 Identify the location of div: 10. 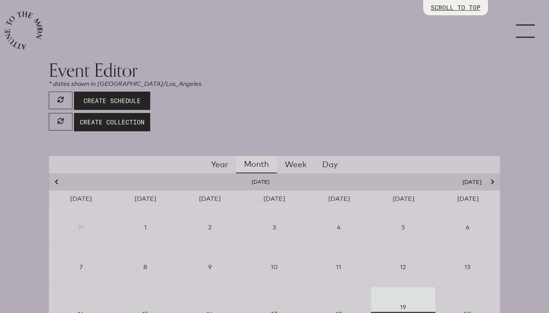
(274, 267).